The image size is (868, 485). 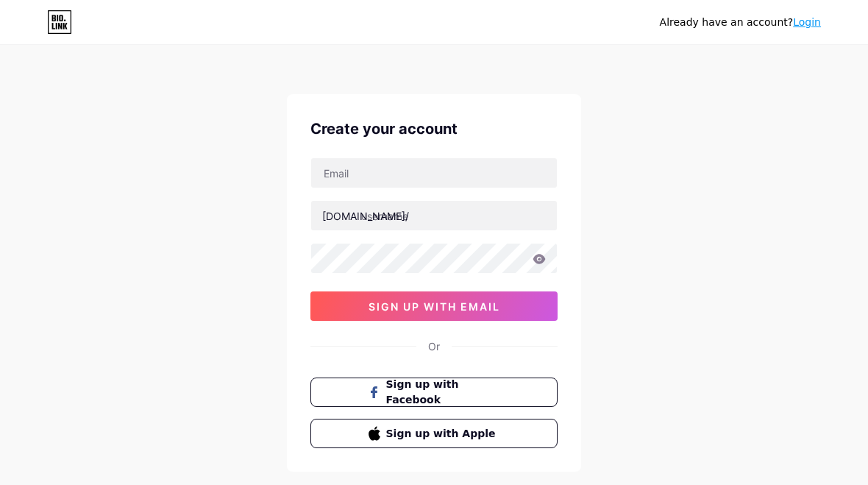 I want to click on button: Sign up with Apple, so click(x=434, y=433).